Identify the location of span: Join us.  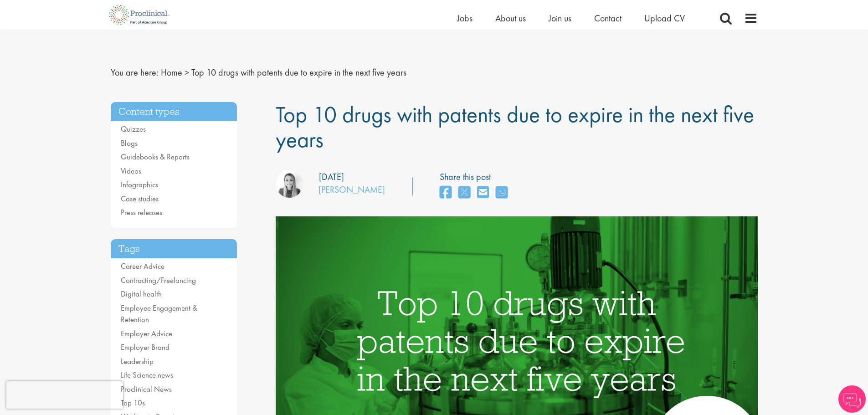
(560, 19).